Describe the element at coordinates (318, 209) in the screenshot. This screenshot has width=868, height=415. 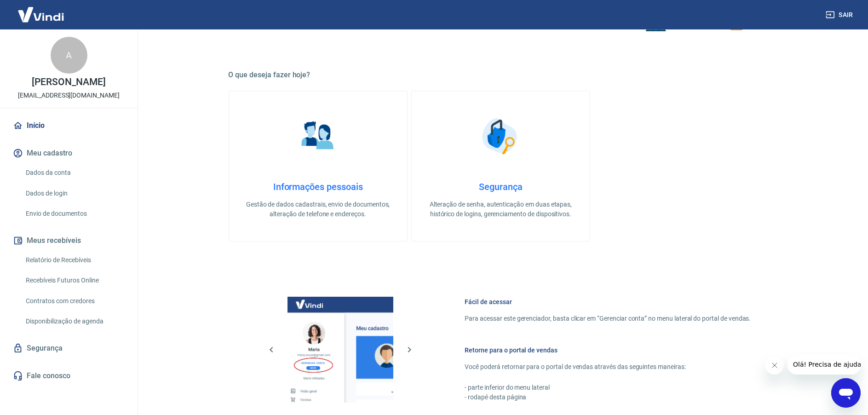
I see `p: Gestão de dados cadastrais, envio de documentos, alteração de telefone e endereços.` at that location.